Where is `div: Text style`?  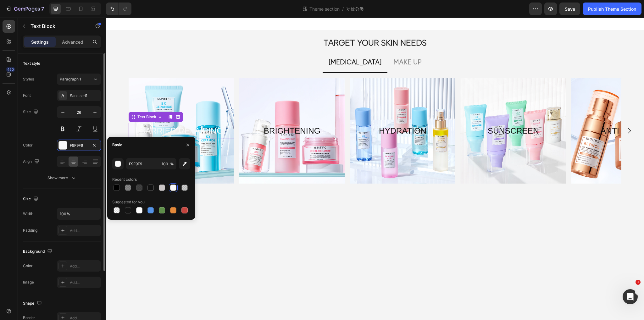 div: Text style is located at coordinates (31, 63).